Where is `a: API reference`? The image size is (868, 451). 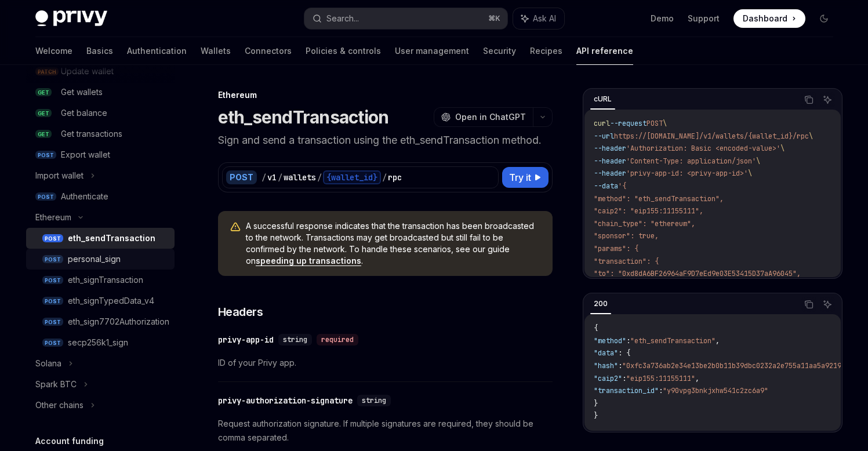
a: API reference is located at coordinates (605, 51).